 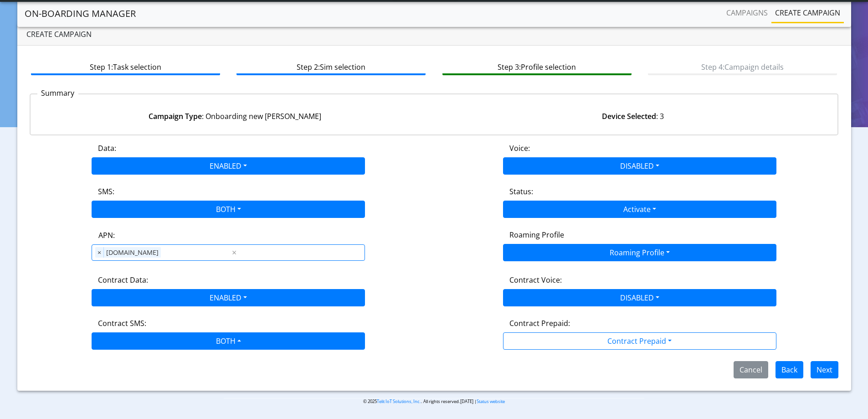 I want to click on btn: Step 1: Task selection, so click(x=125, y=66).